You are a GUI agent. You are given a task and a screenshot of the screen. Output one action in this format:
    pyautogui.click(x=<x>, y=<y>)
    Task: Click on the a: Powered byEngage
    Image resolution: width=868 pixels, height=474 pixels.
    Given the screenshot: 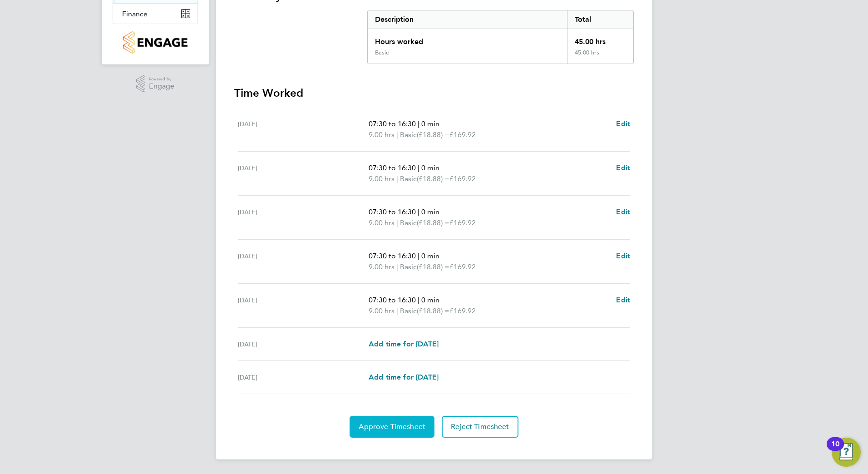 What is the action you would take?
    pyautogui.click(x=155, y=84)
    